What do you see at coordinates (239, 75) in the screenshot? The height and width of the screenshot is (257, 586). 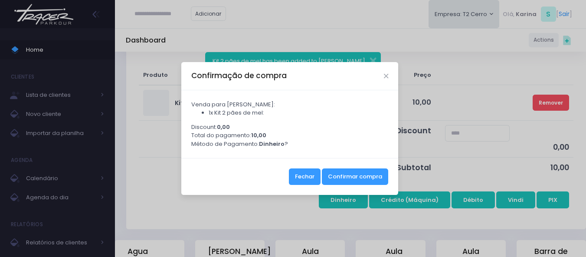 I see `h5: Confirmação de compra` at bounding box center [239, 75].